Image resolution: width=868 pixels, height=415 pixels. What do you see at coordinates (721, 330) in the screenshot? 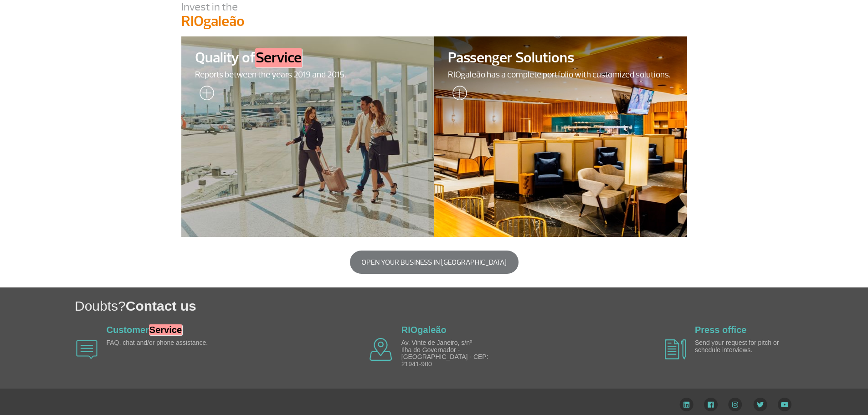
I see `a: Press office` at bounding box center [721, 330].